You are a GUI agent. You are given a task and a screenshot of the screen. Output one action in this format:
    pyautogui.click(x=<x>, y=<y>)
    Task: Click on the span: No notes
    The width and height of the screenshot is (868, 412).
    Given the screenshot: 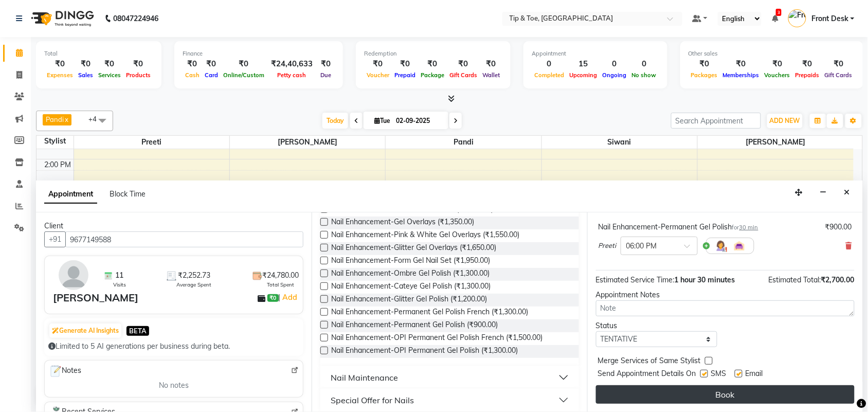 What is the action you would take?
    pyautogui.click(x=174, y=386)
    